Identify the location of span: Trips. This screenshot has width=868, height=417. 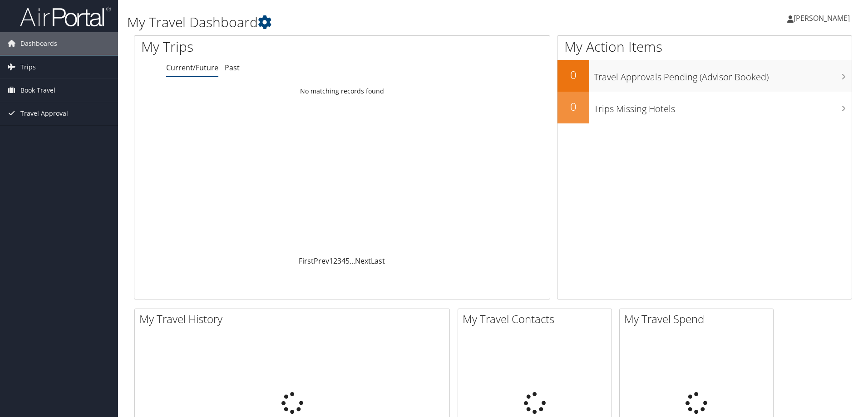
(28, 67).